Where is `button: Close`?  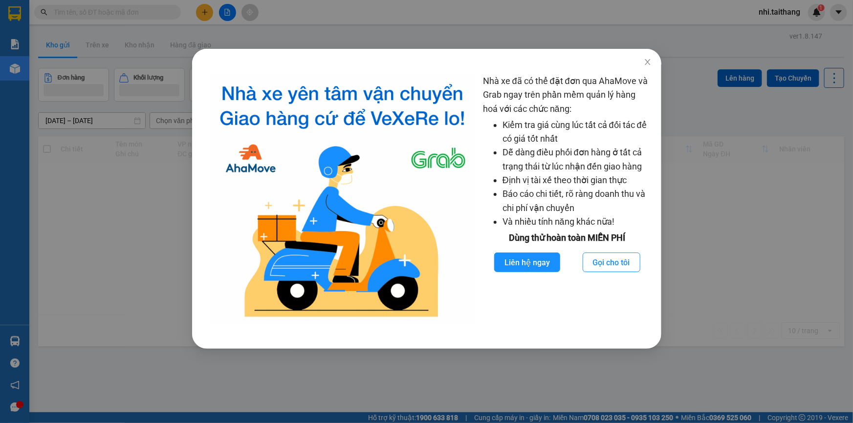 button: Close is located at coordinates (647, 63).